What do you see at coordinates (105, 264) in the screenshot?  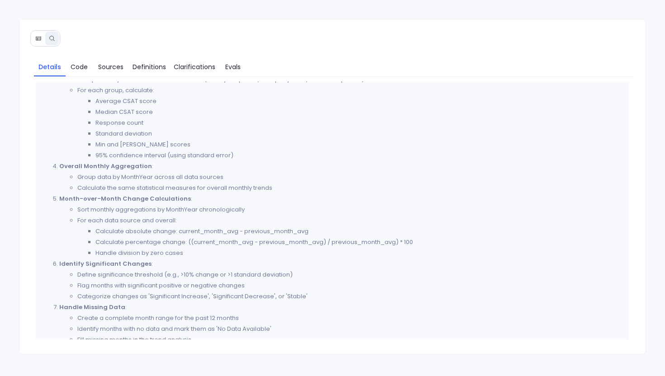 I see `strong: Identify Significant Changes` at bounding box center [105, 264].